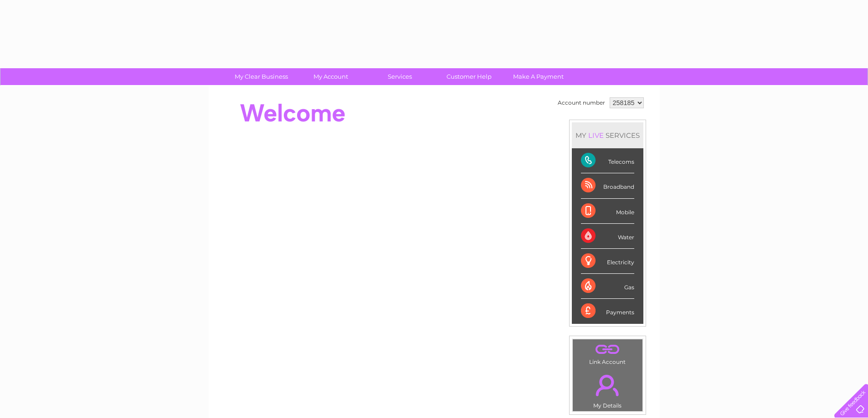 This screenshot has height=418, width=868. Describe the element at coordinates (582, 103) in the screenshot. I see `td: Account number` at that location.